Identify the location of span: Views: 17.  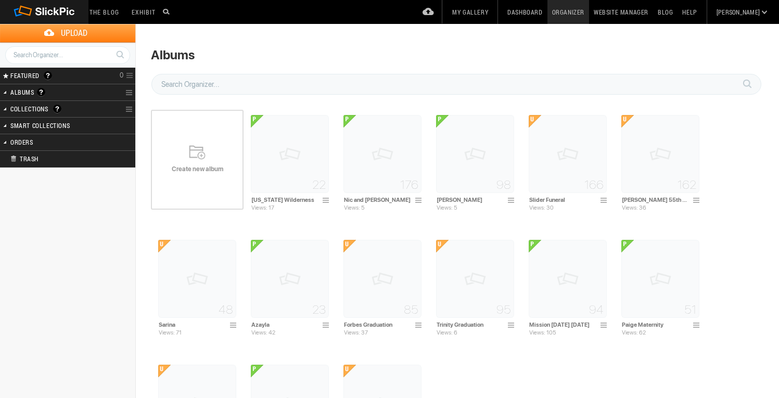
(263, 208).